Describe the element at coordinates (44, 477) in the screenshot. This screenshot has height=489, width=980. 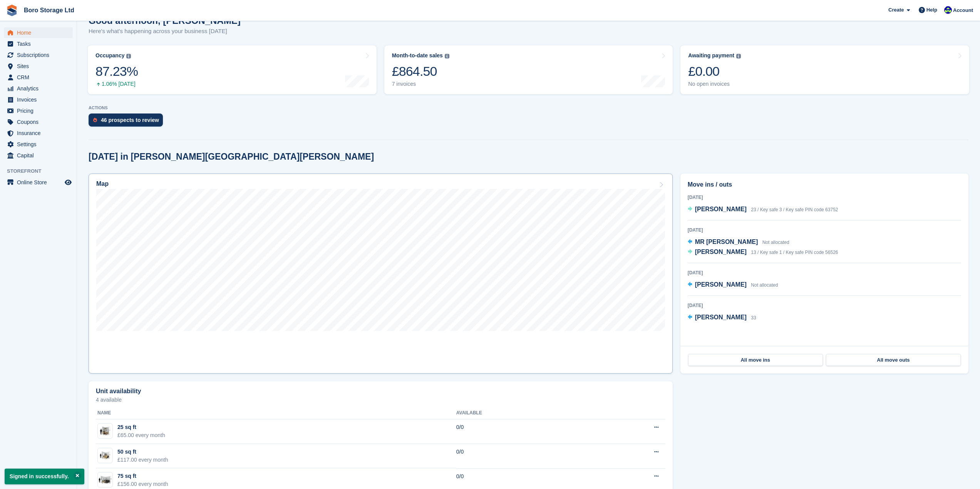
I see `p: Signed in successfully.` at that location.